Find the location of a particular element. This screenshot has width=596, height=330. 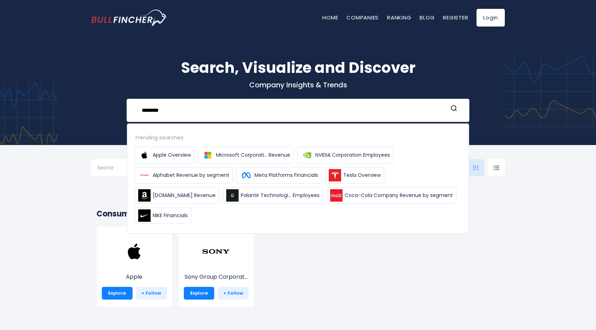

span: Coca-Cola Company Revenue by segment is located at coordinates (398, 195).